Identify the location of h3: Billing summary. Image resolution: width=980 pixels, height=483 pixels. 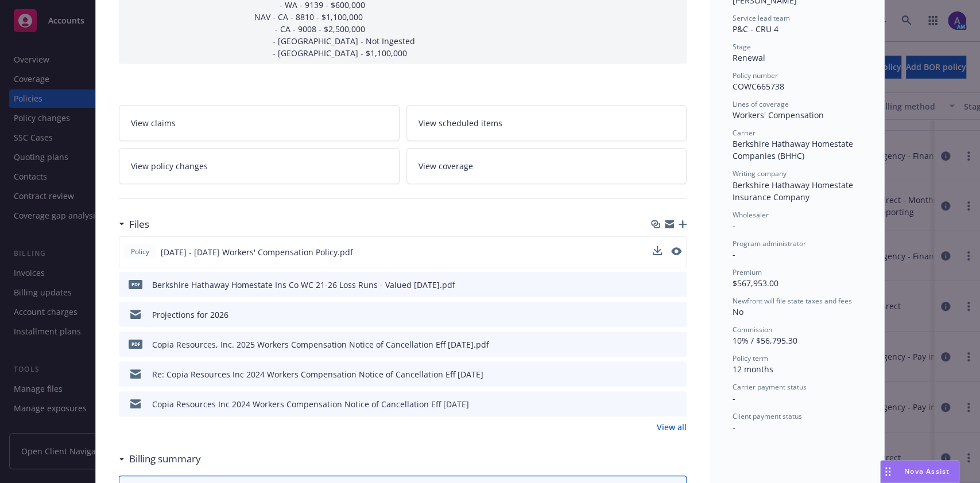
(164, 459).